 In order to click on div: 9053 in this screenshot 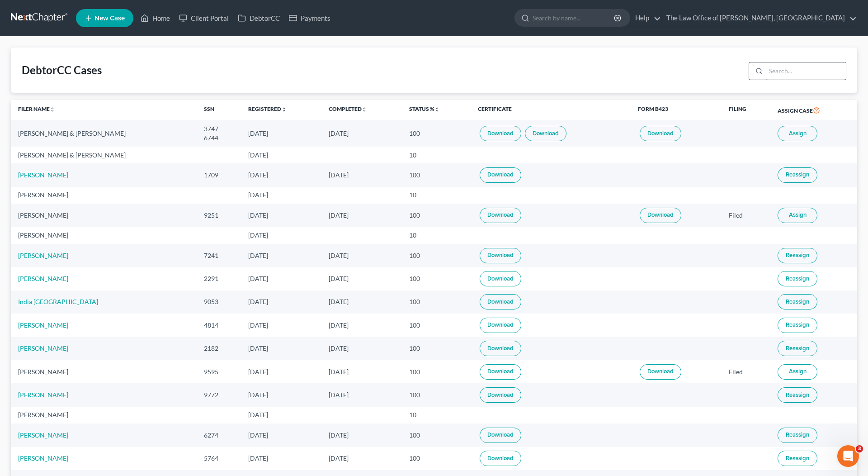, I will do `click(218, 302)`.